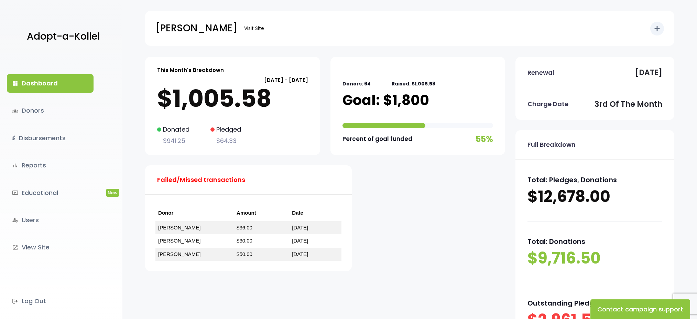 This screenshot has height=319, width=697. Describe the element at coordinates (15, 247) in the screenshot. I see `i: launch` at that location.